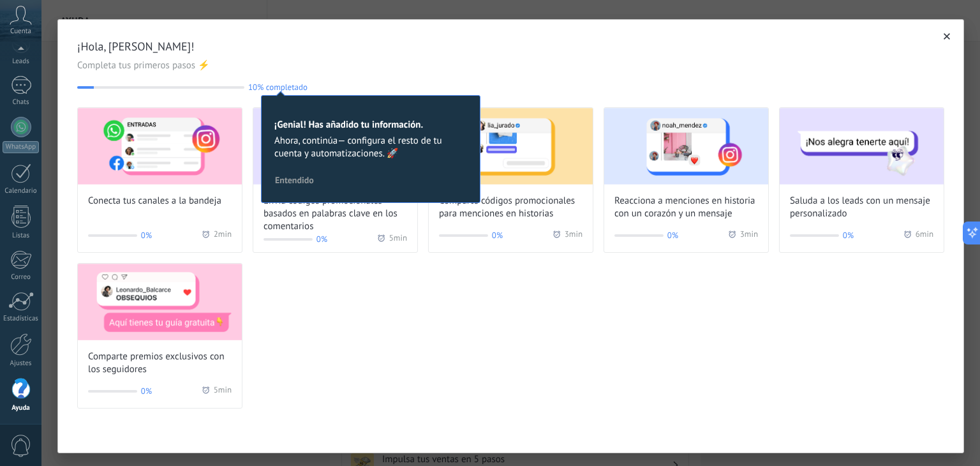 This screenshot has width=980, height=466. What do you see at coordinates (154, 201) in the screenshot?
I see `span: Conecta tus canales a la bandeja` at bounding box center [154, 201].